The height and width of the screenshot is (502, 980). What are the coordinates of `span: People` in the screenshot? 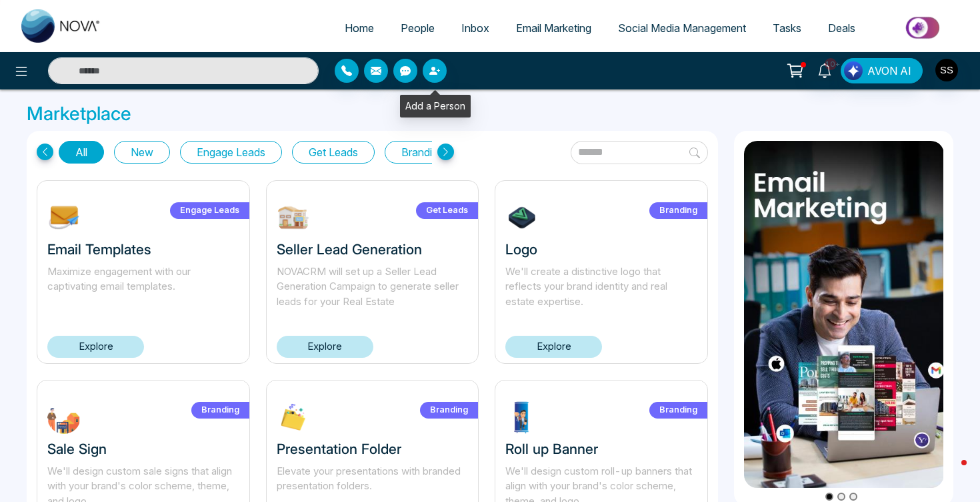 It's located at (418, 28).